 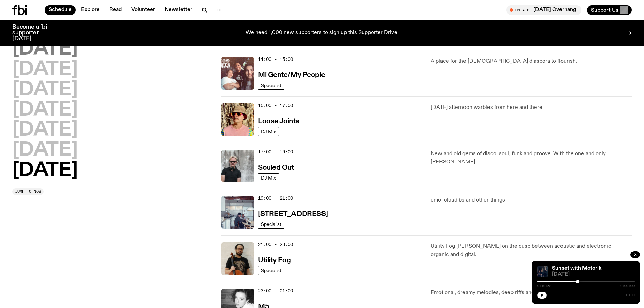 I want to click on img: Pat sits at a dining table with his profile facing the camera. Rhea sits to his left facing the c..., so click(x=238, y=212).